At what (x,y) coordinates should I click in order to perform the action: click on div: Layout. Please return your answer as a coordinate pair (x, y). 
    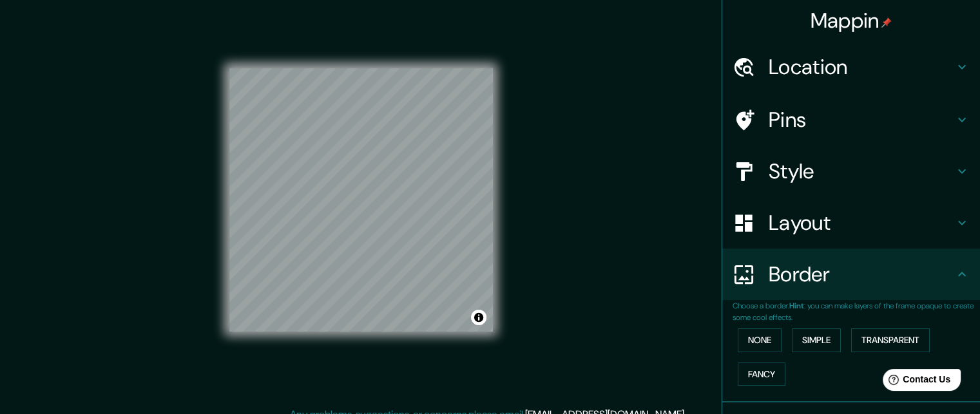
    Looking at the image, I should click on (851, 222).